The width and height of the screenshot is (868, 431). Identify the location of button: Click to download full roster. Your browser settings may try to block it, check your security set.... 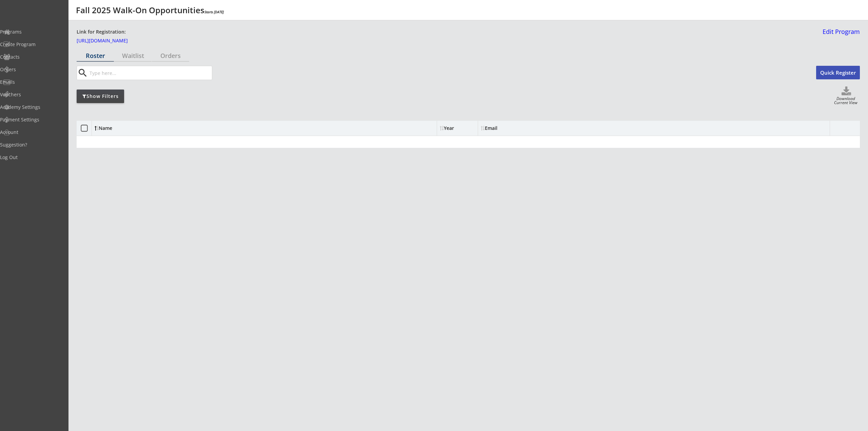
(846, 92).